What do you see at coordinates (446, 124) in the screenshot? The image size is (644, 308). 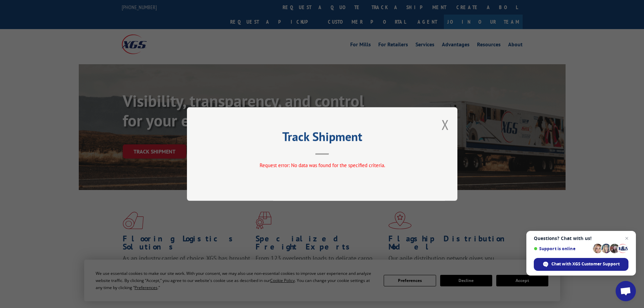 I see `button: Close modal` at bounding box center [446, 124].